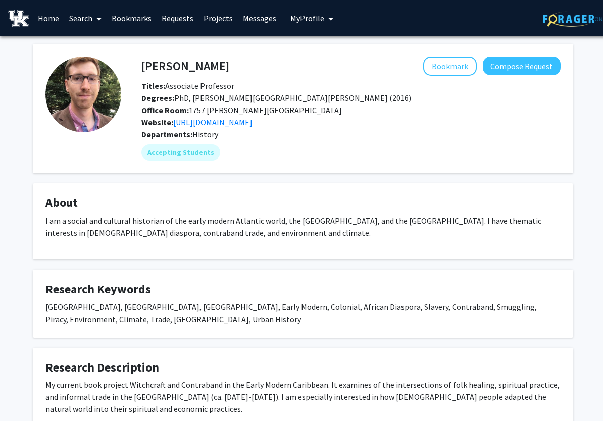 The image size is (603, 421). What do you see at coordinates (158, 98) in the screenshot?
I see `b: Degrees:` at bounding box center [158, 98].